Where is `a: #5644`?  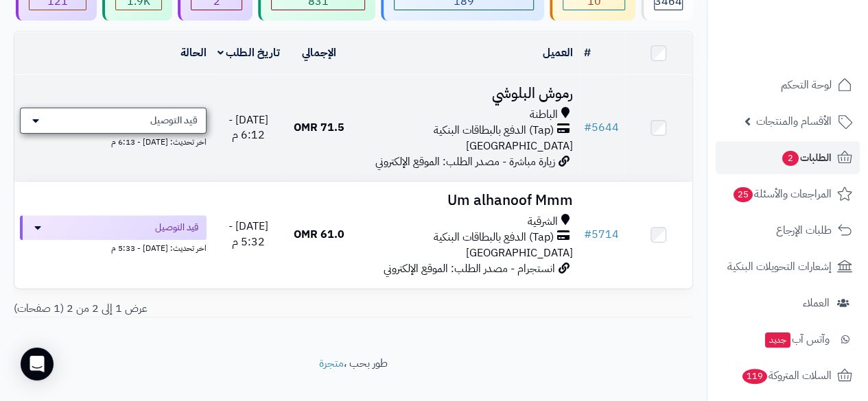
a: #5644 is located at coordinates (601, 128).